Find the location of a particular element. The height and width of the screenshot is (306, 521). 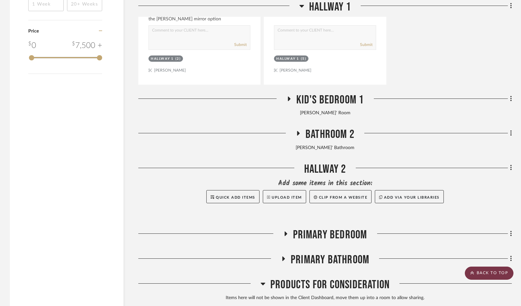

div: 0 is located at coordinates (32, 46).